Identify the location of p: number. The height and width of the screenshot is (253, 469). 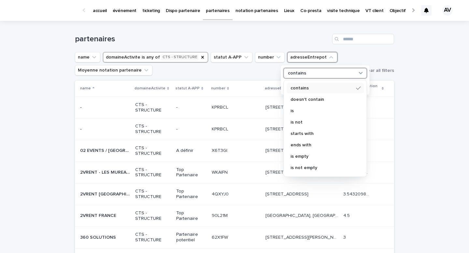
(218, 89).